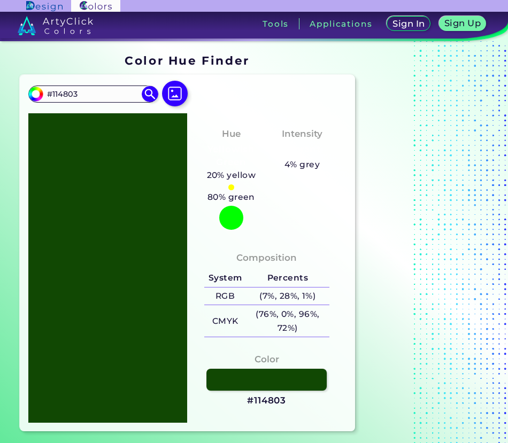  What do you see at coordinates (55, 26) in the screenshot?
I see `img: logo_artyclick_colors_white.svg` at bounding box center [55, 26].